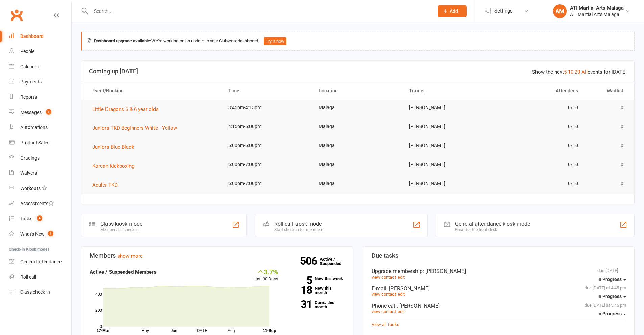 The width and height of the screenshot is (644, 335). What do you see at coordinates (571, 72) in the screenshot?
I see `a: 10` at bounding box center [571, 72].